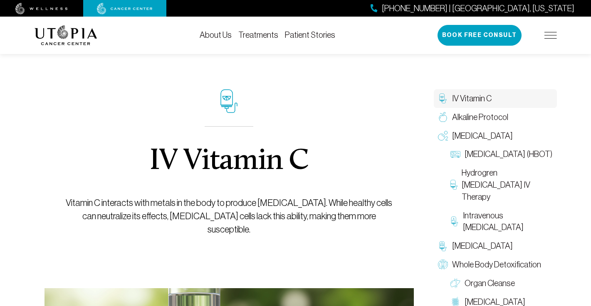 Image resolution: width=591 pixels, height=306 pixels. I want to click on img: logo, so click(66, 35).